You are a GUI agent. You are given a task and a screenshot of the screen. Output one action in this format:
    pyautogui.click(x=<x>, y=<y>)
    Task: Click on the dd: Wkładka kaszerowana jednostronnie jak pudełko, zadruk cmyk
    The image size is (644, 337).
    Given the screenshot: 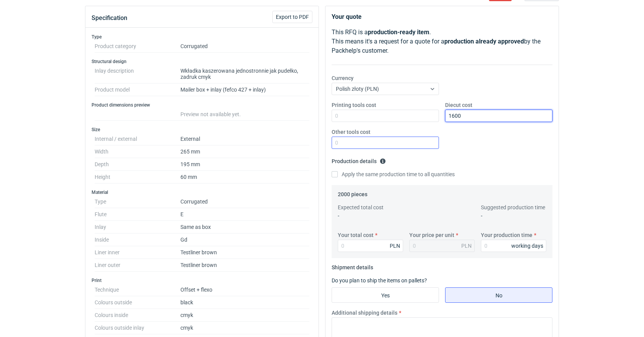 What is the action you would take?
    pyautogui.click(x=245, y=74)
    